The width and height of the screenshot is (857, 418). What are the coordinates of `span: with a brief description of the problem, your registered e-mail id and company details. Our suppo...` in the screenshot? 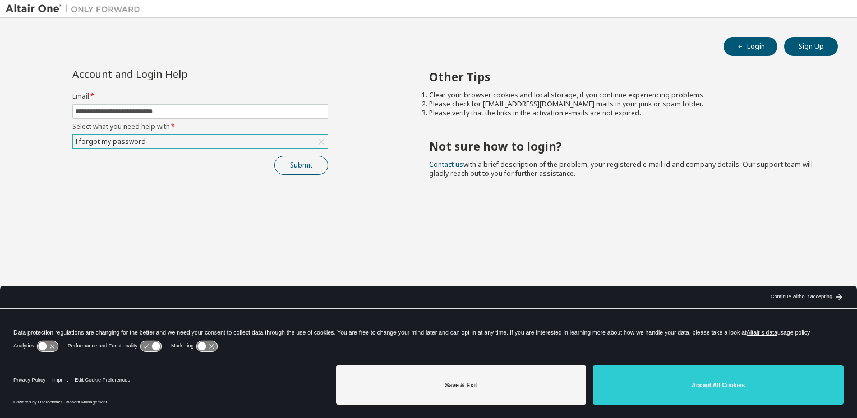 It's located at (621, 169).